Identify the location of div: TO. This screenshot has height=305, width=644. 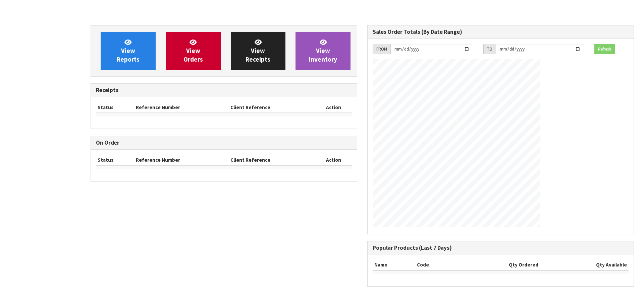
(490, 49).